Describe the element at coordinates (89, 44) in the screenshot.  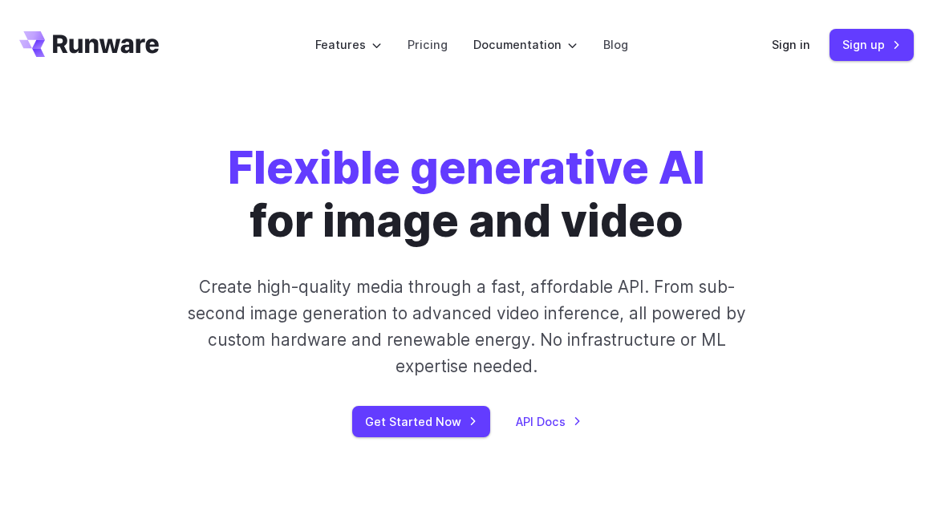
I see `a: Go to /` at that location.